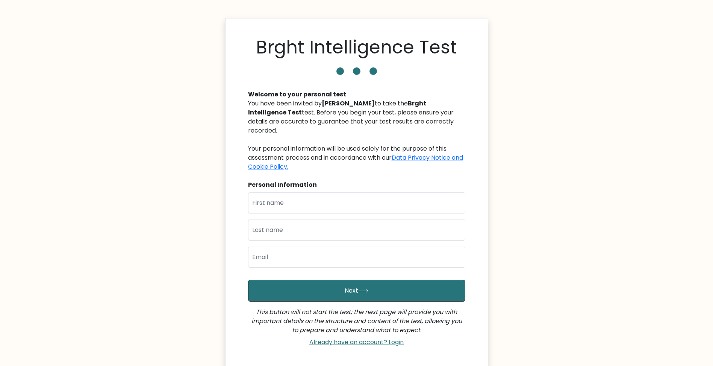 This screenshot has height=366, width=713. I want to click on input: First name, so click(357, 203).